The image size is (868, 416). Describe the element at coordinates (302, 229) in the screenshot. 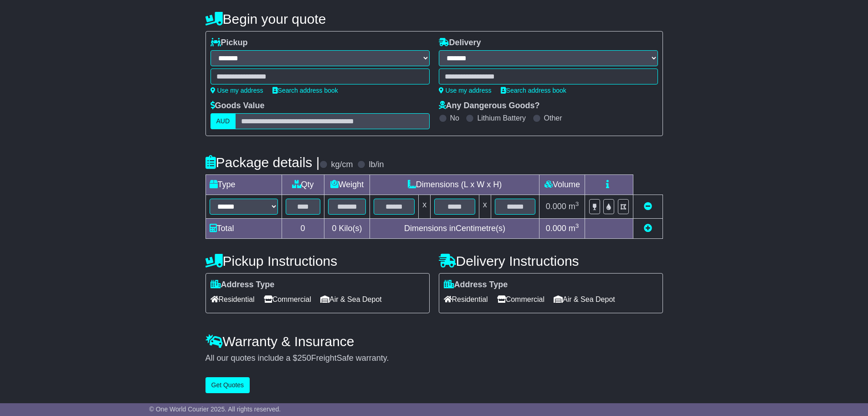

I see `td: 0` at that location.